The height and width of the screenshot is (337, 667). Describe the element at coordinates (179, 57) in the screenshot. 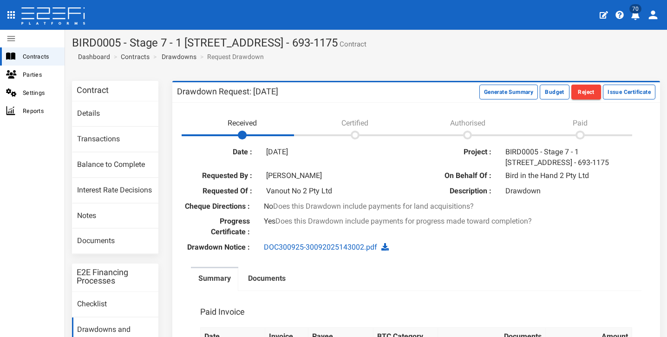

I see `a: Drawdowns` at that location.